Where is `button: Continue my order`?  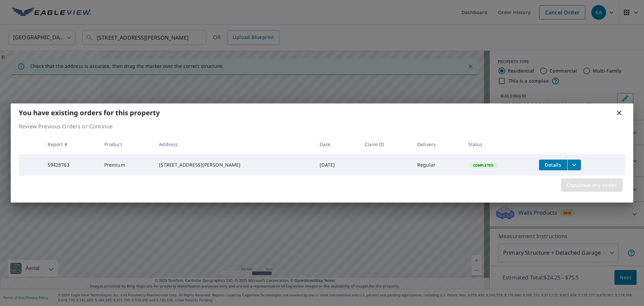
button: Continue my order is located at coordinates (592, 185).